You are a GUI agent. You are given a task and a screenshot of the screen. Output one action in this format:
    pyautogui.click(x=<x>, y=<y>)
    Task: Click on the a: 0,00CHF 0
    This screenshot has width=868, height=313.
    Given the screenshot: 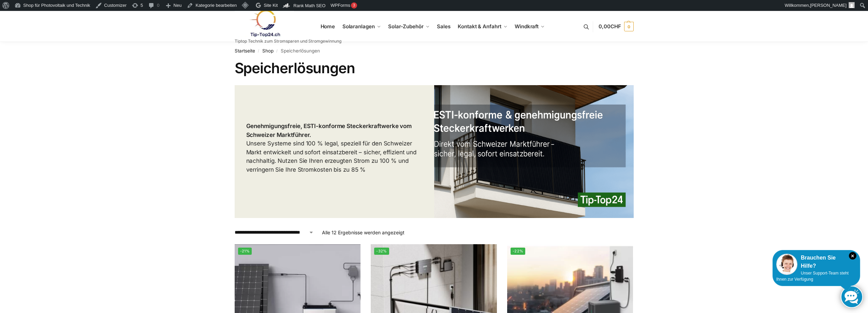 What is the action you would take?
    pyautogui.click(x=615, y=27)
    